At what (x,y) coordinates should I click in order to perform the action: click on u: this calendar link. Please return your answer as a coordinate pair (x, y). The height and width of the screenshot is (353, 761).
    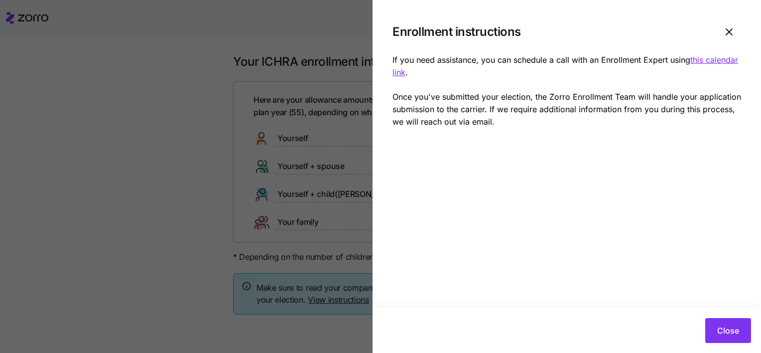
    Looking at the image, I should click on (565, 66).